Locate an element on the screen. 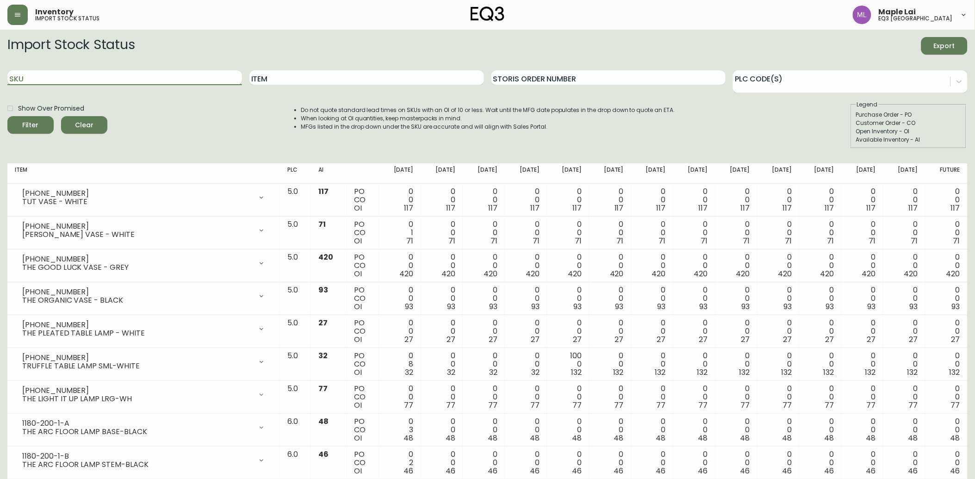  div: 1180-200-1-ATHE ARC FLOOR LAMP BASE-BLACK is located at coordinates (143, 427).